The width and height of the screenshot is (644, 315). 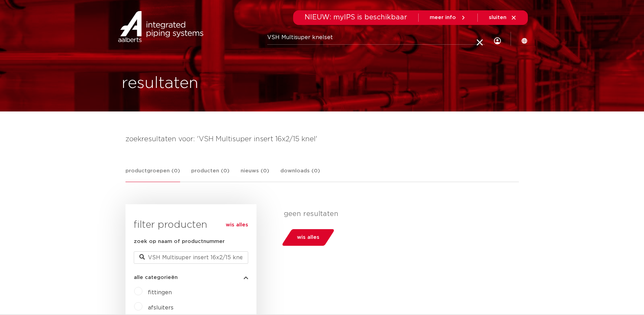 I want to click on input: zoeken, so click(x=191, y=257).